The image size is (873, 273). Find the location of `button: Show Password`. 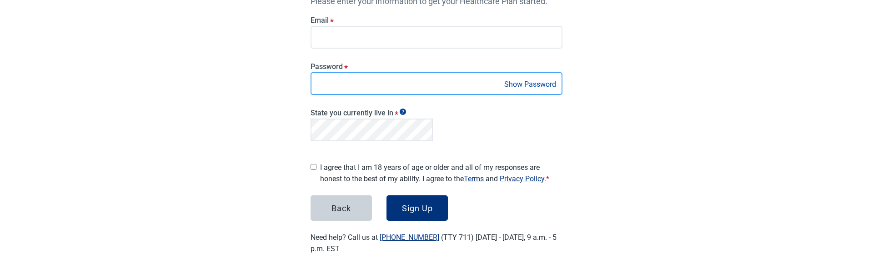

button: Show Password is located at coordinates (530, 84).